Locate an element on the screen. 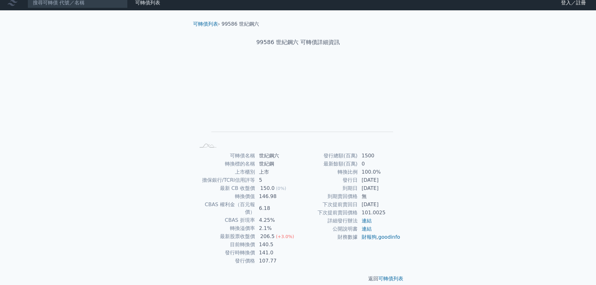  td: 到期賣回價格 is located at coordinates (328, 196).